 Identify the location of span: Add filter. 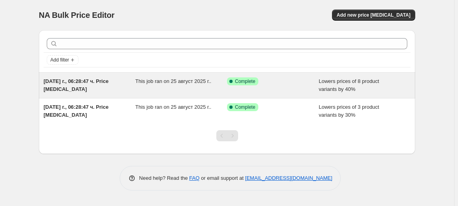
(59, 60).